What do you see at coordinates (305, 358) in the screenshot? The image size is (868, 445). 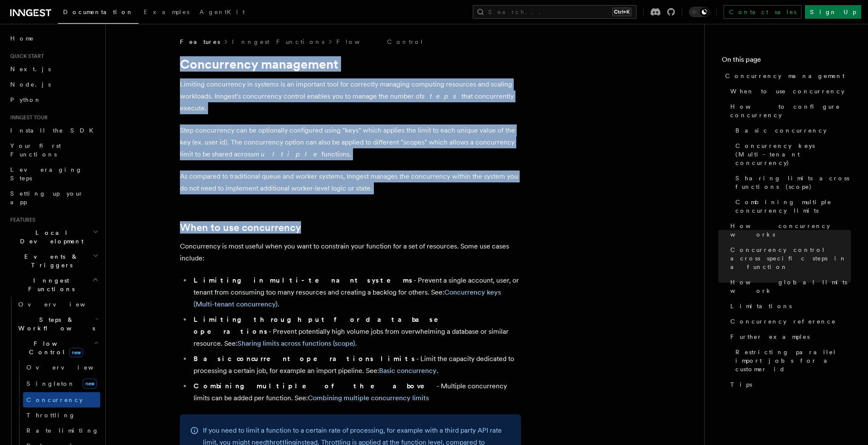 I see `strong: Basic concurrent operations limits` at bounding box center [305, 358].